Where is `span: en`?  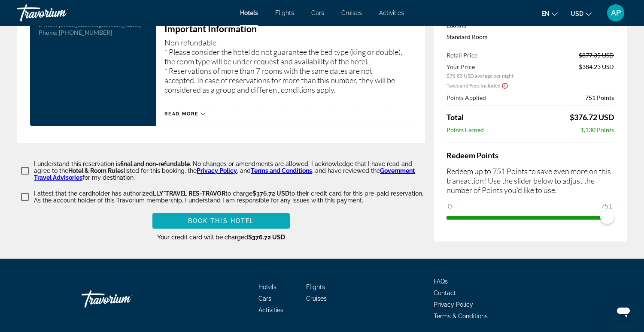
span: en is located at coordinates (545, 14).